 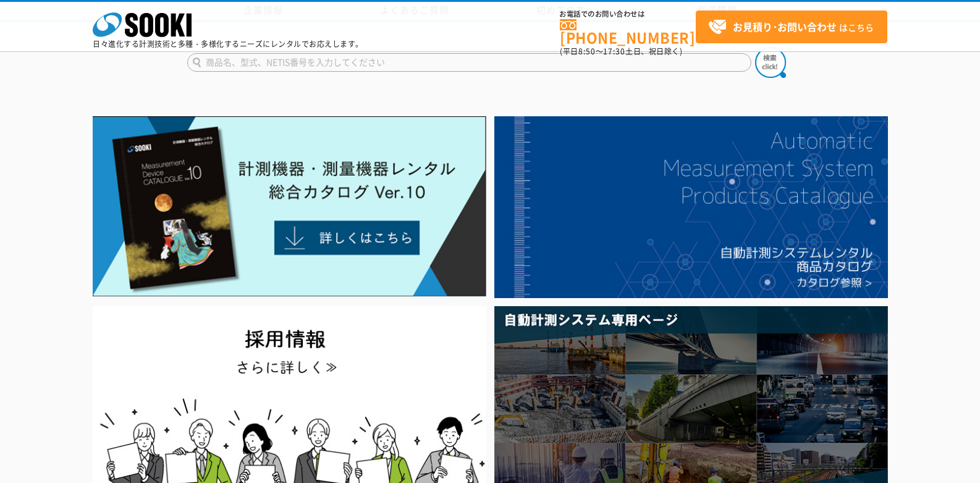 I want to click on a: お見積り･お問い合わせはこちら, so click(x=792, y=26).